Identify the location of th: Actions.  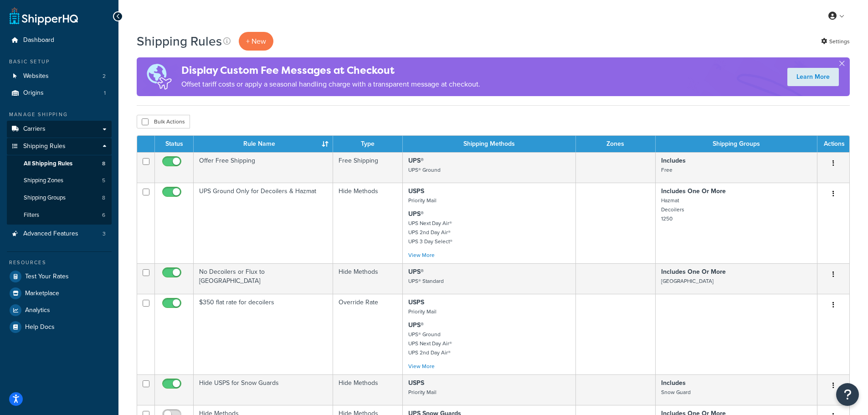
(834, 144).